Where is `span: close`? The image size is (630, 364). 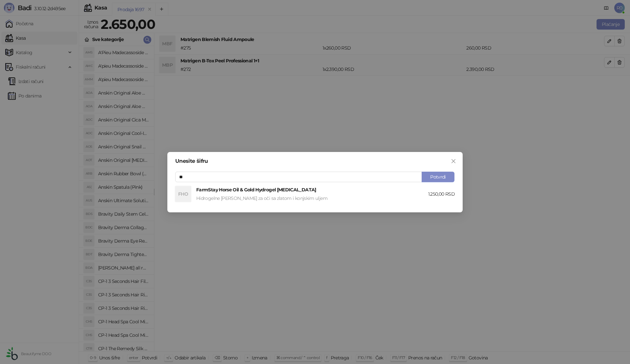 span: close is located at coordinates (454, 161).